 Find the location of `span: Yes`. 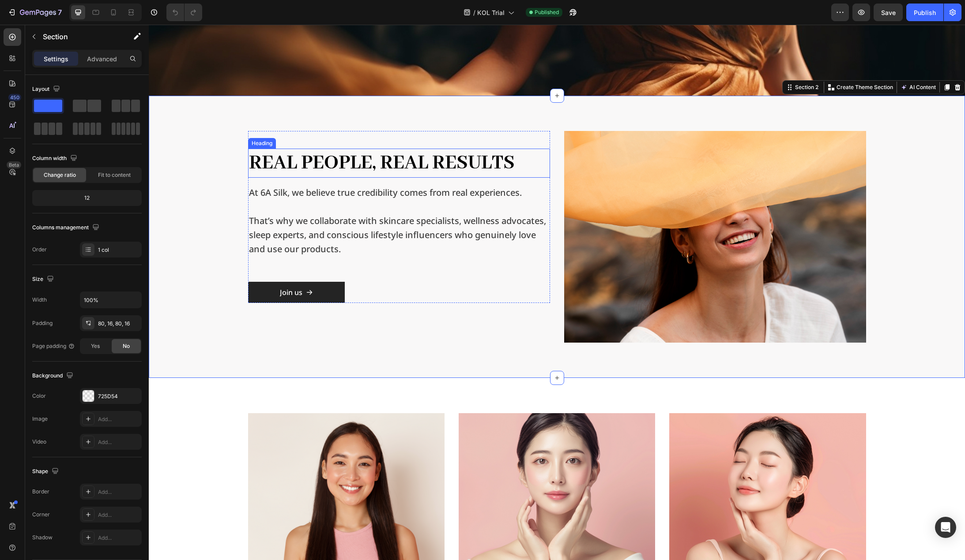

span: Yes is located at coordinates (95, 346).